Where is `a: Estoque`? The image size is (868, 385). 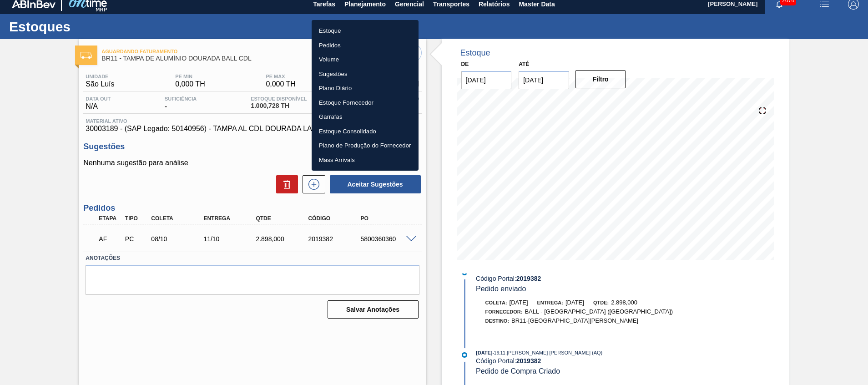 a: Estoque is located at coordinates (365, 31).